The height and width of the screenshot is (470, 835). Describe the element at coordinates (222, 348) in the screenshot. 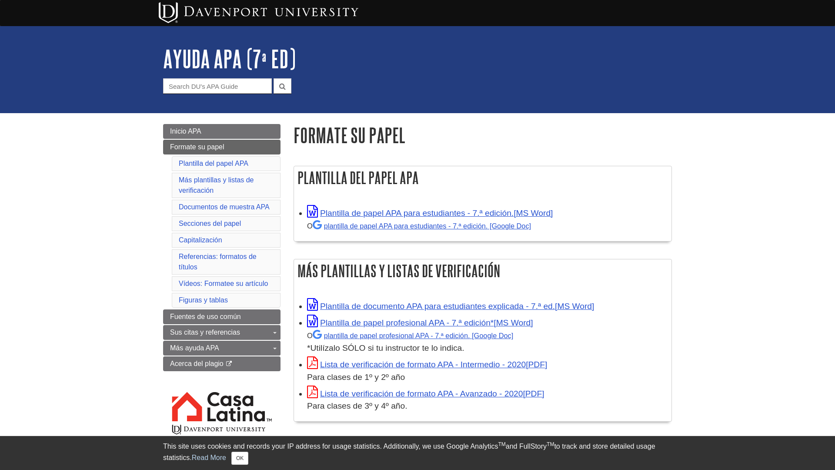

I see `a: Más ayuda APA` at that location.